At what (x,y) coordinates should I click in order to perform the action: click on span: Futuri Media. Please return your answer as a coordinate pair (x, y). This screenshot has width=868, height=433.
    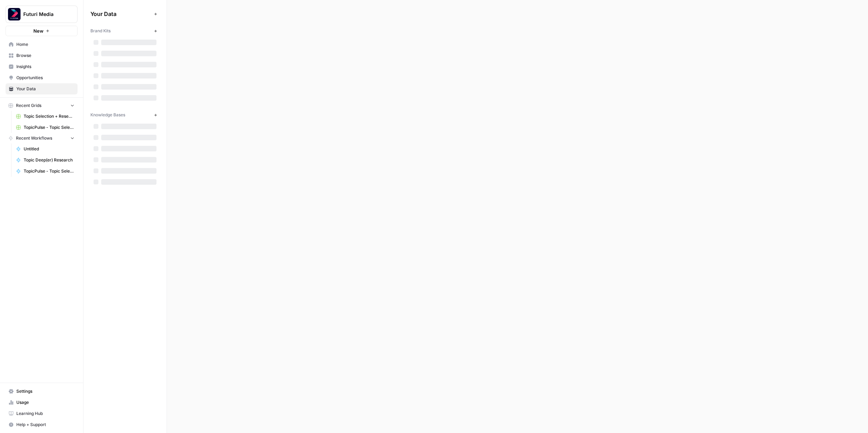
    Looking at the image, I should click on (44, 14).